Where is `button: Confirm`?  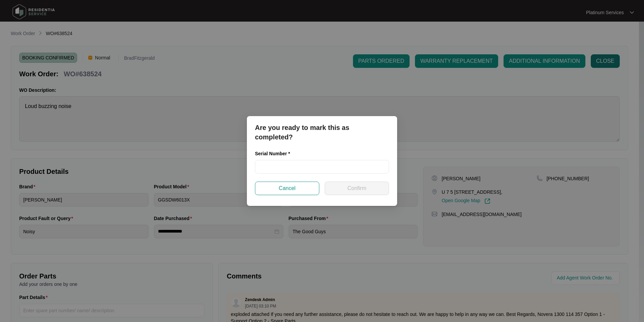
button: Confirm is located at coordinates (357, 188).